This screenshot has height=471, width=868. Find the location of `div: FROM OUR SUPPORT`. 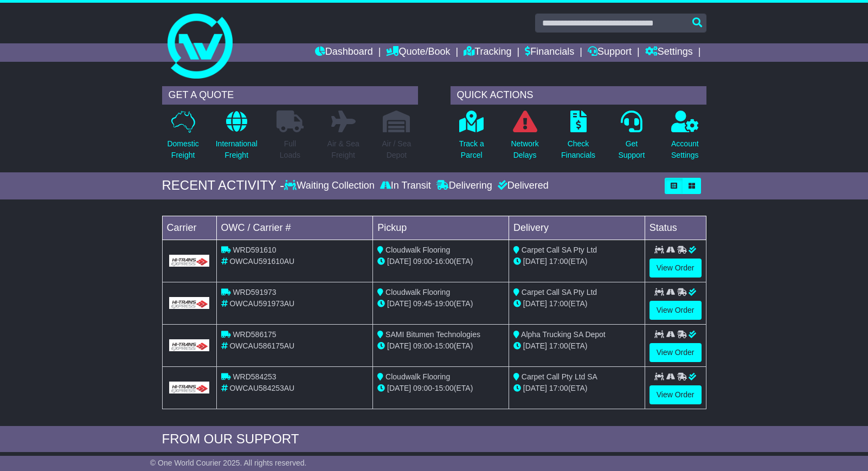

div: FROM OUR SUPPORT is located at coordinates (434, 439).